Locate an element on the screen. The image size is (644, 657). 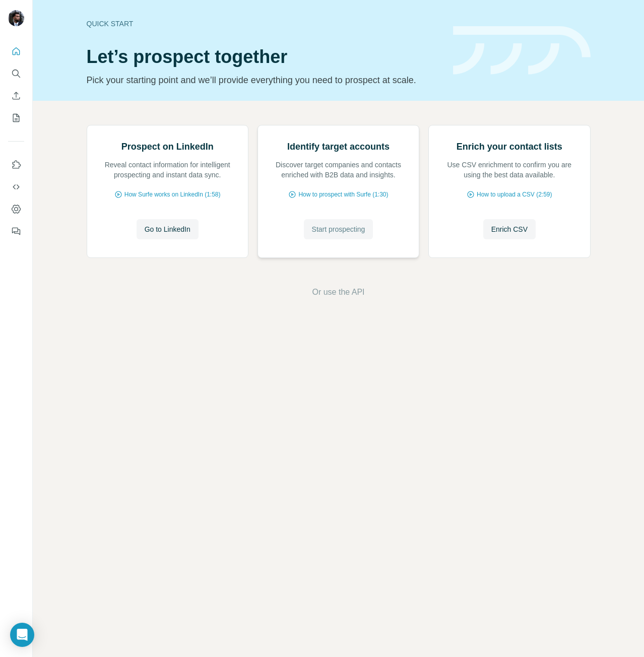
p: Discover target companies and contacts enriched with B2B data and insights. is located at coordinates (338, 170).